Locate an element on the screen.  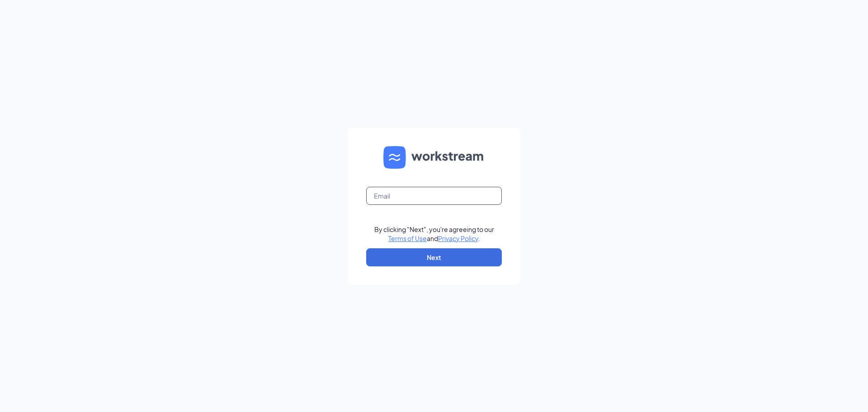
a: Privacy Policy is located at coordinates (458, 238).